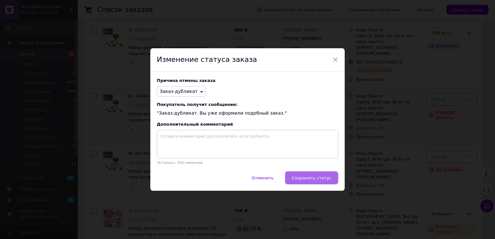  I want to click on span: Заказ-дубликат, so click(179, 91).